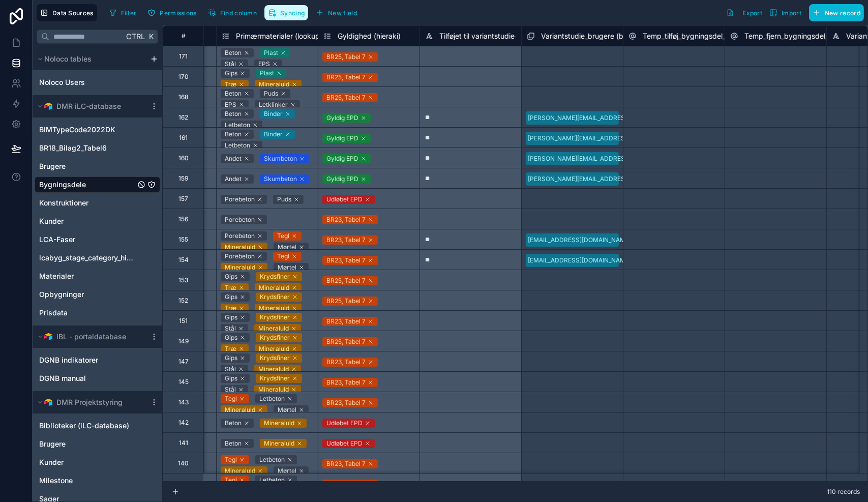 This screenshot has height=502, width=868. Describe the element at coordinates (183, 402) in the screenshot. I see `div: 143` at that location.